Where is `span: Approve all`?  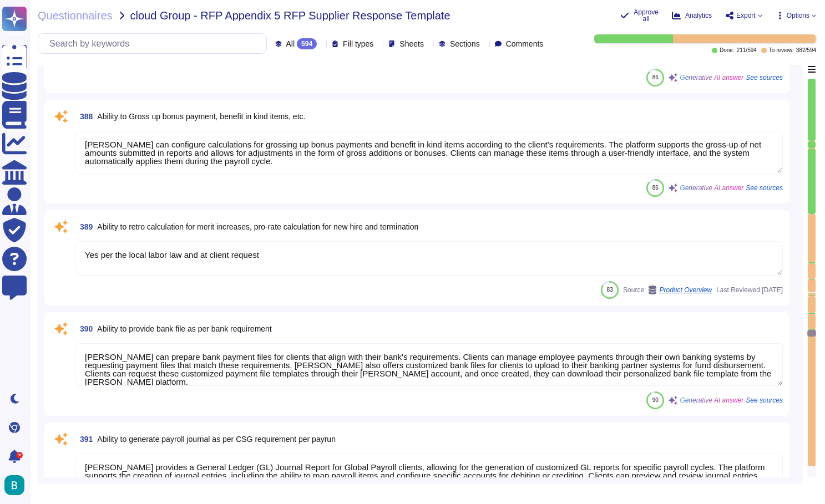 span: Approve all is located at coordinates (646, 15).